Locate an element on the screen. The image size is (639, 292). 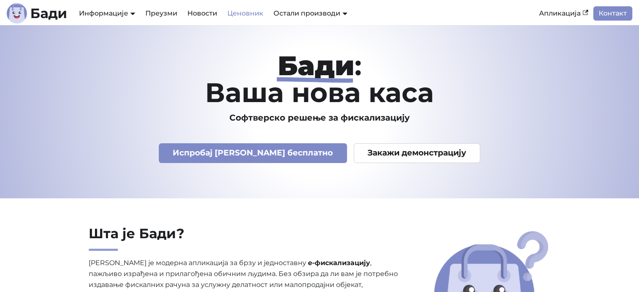
h1: : Ваша нова каса is located at coordinates (320, 79).